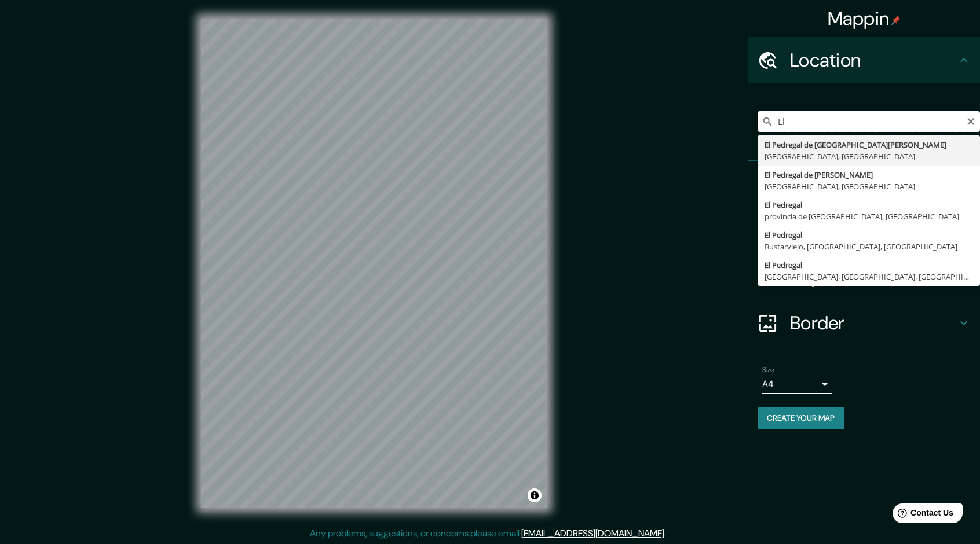  Describe the element at coordinates (864, 323) in the screenshot. I see `div: Border` at that location.